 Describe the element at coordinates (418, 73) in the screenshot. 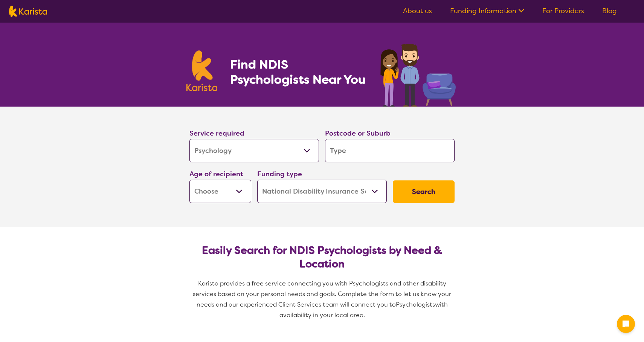

I see `img: psychology` at that location.